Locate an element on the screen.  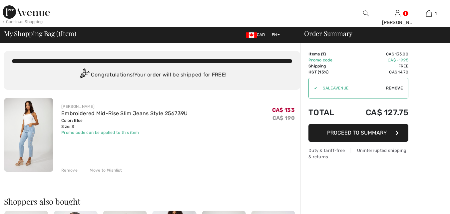
img: 1ère Avenue is located at coordinates (26, 12).